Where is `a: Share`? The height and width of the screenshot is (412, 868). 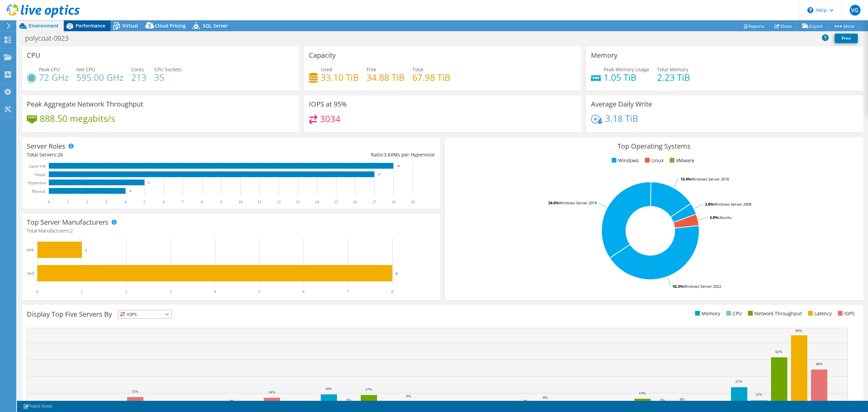 a: Share is located at coordinates (783, 26).